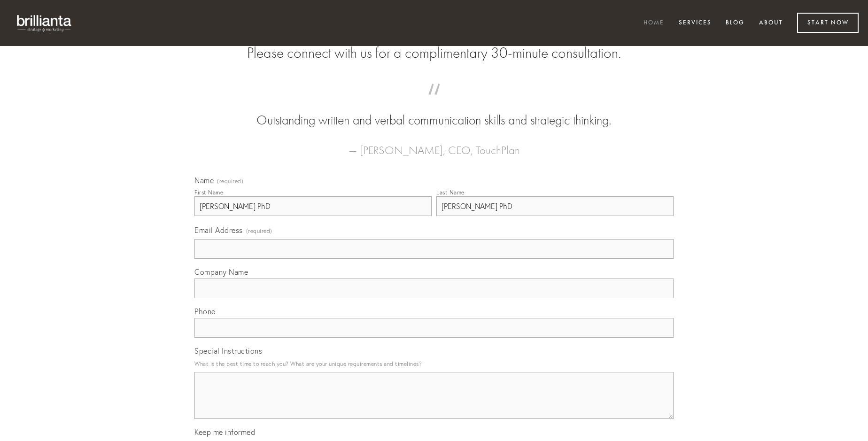 The height and width of the screenshot is (441, 868). Describe the element at coordinates (218, 230) in the screenshot. I see `span: Email Address` at that location.